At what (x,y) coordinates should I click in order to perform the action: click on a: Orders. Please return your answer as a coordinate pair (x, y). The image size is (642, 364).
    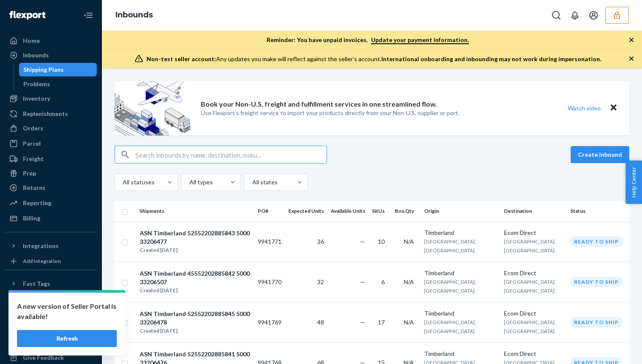
    Looking at the image, I should click on (51, 128).